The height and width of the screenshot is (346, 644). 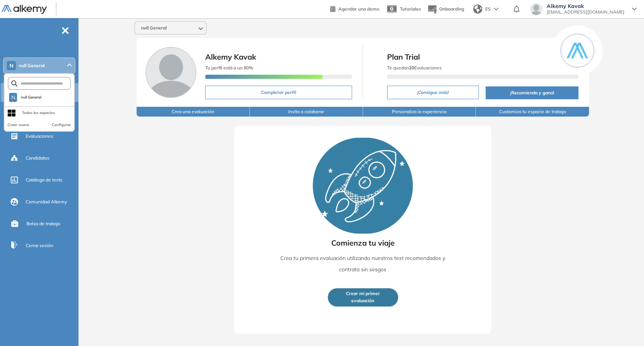 What do you see at coordinates (420, 111) in the screenshot?
I see `button: Personaliza la experiencia` at bounding box center [420, 111].